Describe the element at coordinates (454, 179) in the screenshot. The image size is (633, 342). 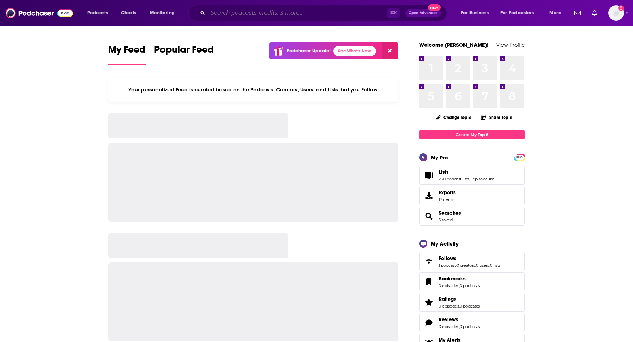
I see `a: 260 podcast lists` at that location.